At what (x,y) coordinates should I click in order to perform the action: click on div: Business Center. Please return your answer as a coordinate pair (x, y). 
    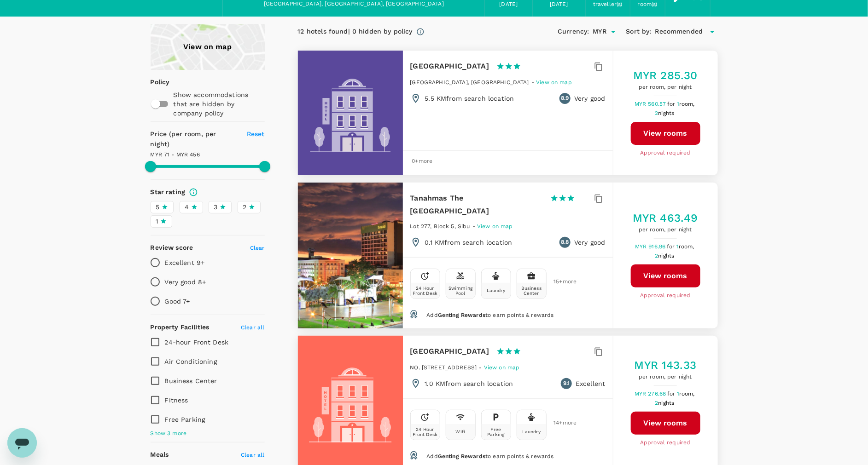
    Looking at the image, I should click on (531, 291).